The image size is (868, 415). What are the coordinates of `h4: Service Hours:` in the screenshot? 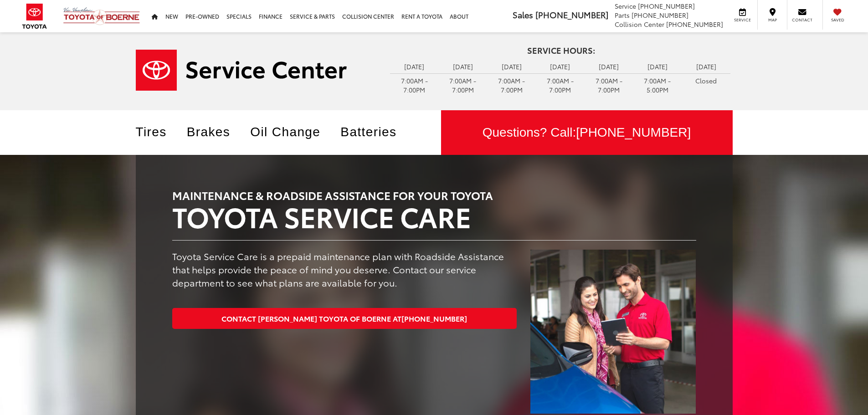 It's located at (561, 50).